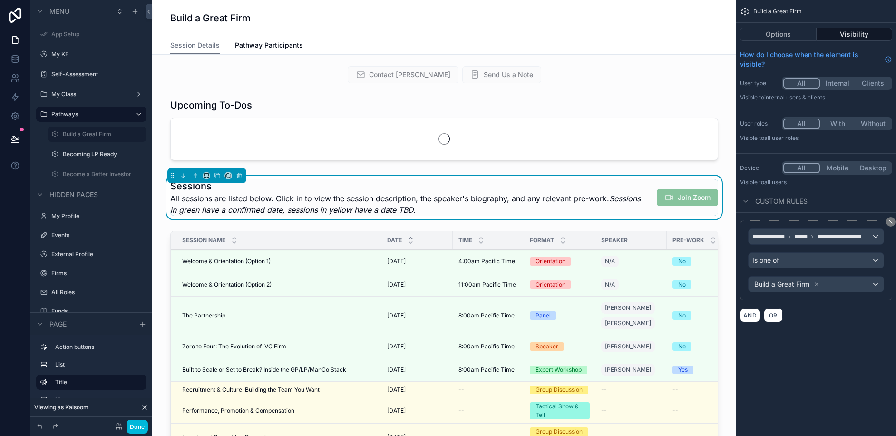 The width and height of the screenshot is (896, 436). What do you see at coordinates (872, 124) in the screenshot?
I see `button: Without` at bounding box center [872, 124].